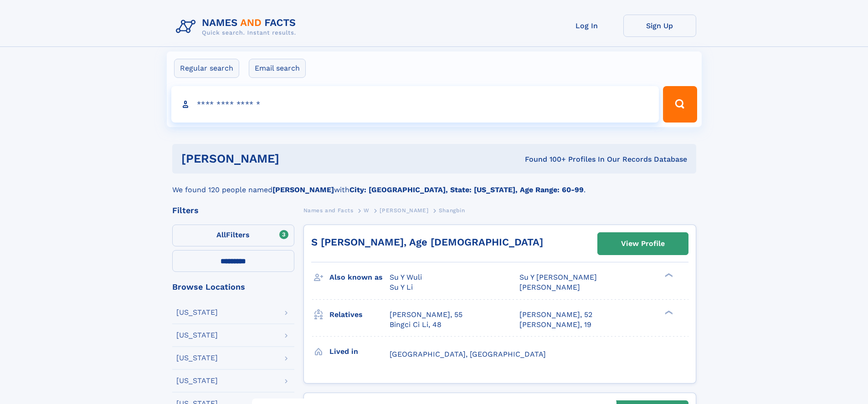 This screenshot has height=404, width=868. I want to click on span: Su Y Li, so click(401, 287).